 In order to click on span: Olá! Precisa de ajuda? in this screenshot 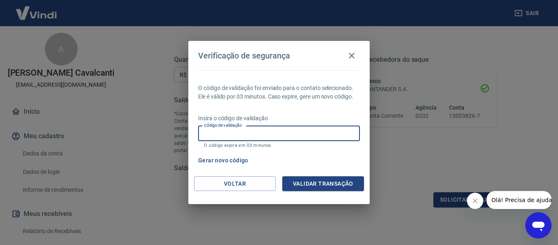, I will do `click(37, 9)`.